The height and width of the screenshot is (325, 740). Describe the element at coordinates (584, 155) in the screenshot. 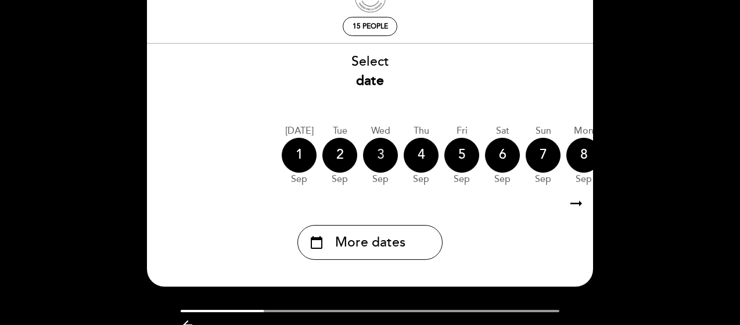

I see `div: 8` at that location.